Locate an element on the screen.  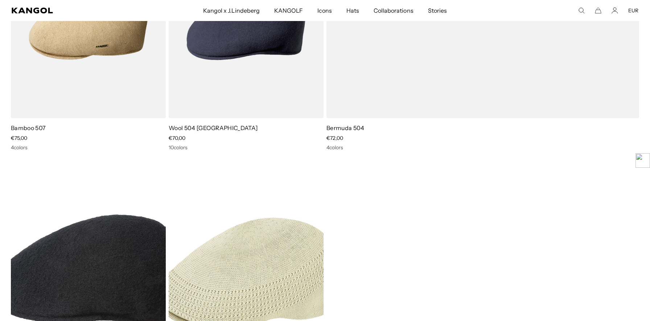
a: Kangol is located at coordinates (73, 11).